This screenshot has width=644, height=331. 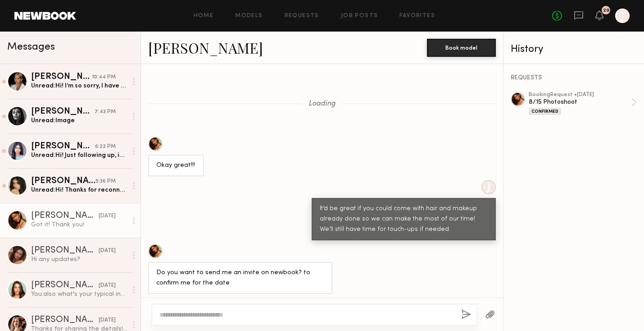 What do you see at coordinates (574, 78) in the screenshot?
I see `div: REQUESTS` at bounding box center [574, 78].